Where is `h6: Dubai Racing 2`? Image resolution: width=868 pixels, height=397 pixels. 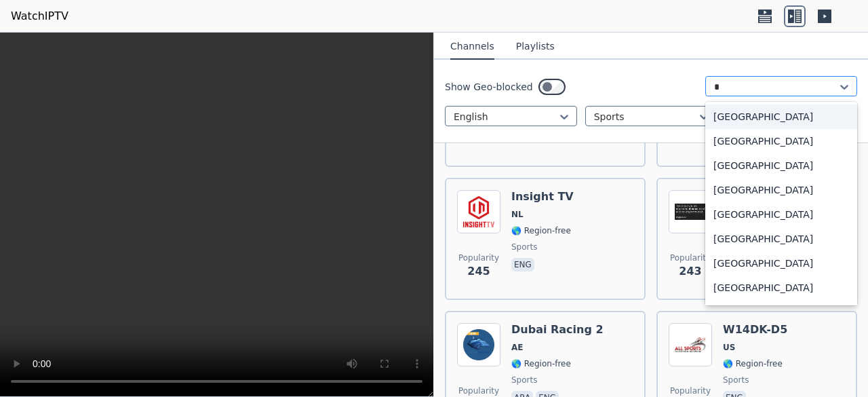
h6: Dubai Racing 2 is located at coordinates (557, 330).